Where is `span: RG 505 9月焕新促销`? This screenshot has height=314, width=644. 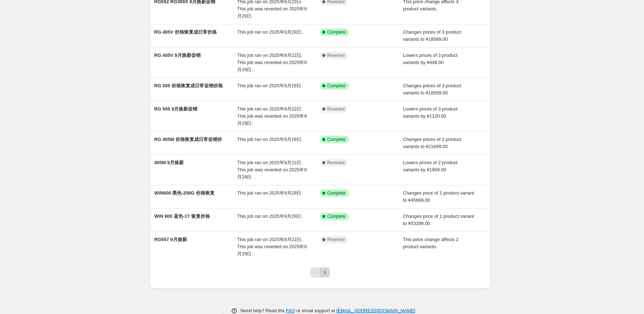 span: RG 505 9月焕新促销 is located at coordinates (176, 109).